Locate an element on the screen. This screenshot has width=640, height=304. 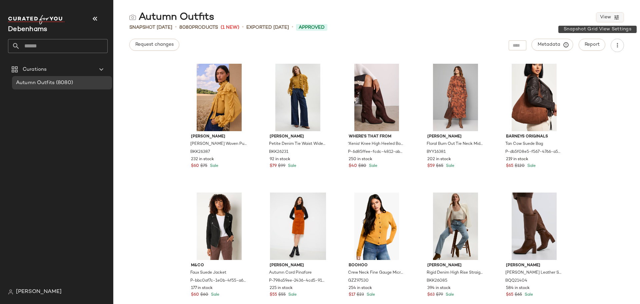
img: m5063589390943_black_xl is located at coordinates (219, 226).